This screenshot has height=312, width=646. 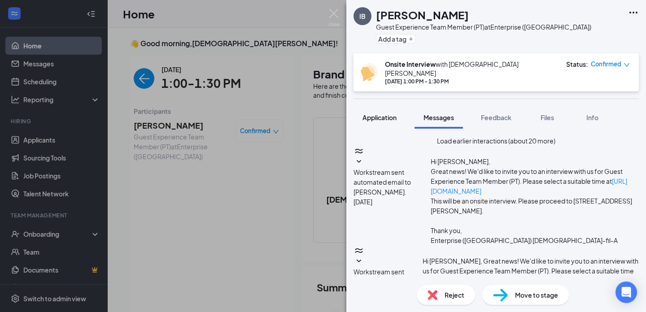 What do you see at coordinates (633, 13) in the screenshot?
I see `svg: Ellipses` at bounding box center [633, 13].